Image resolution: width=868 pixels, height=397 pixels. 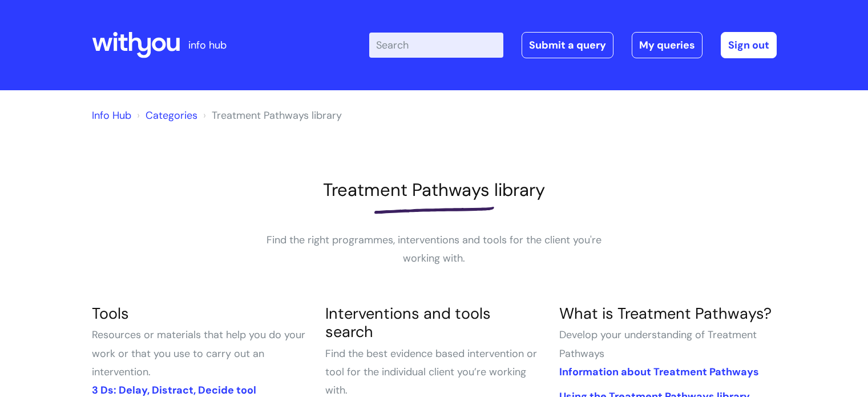 I want to click on a: Tools, so click(x=110, y=312).